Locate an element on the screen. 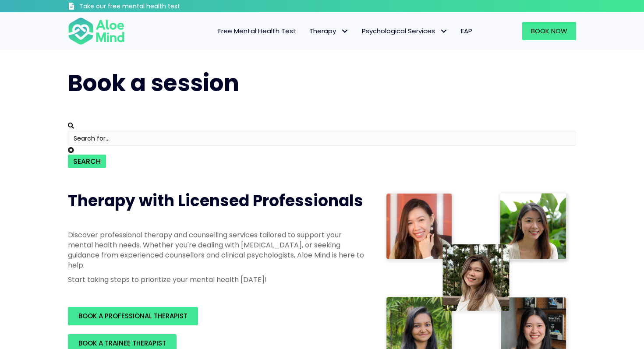 Image resolution: width=644 pixels, height=349 pixels. span: BOOK A TRAINEE THERAPIST is located at coordinates (122, 343).